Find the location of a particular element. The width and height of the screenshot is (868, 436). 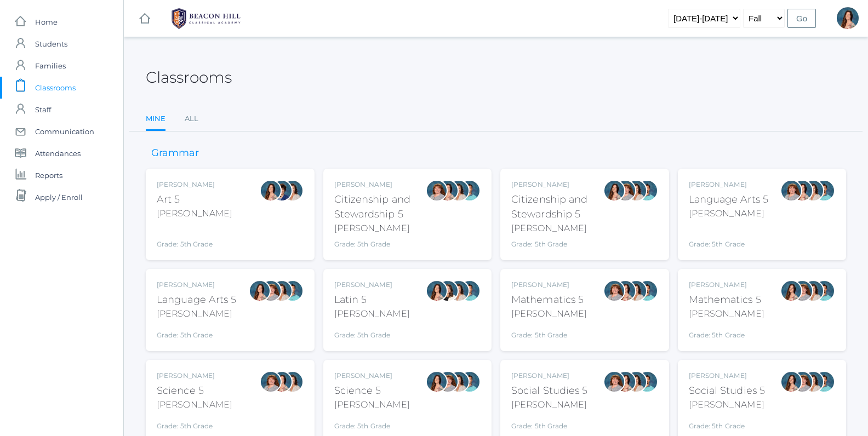

div: Teresa Deutsch is located at coordinates (448, 291).